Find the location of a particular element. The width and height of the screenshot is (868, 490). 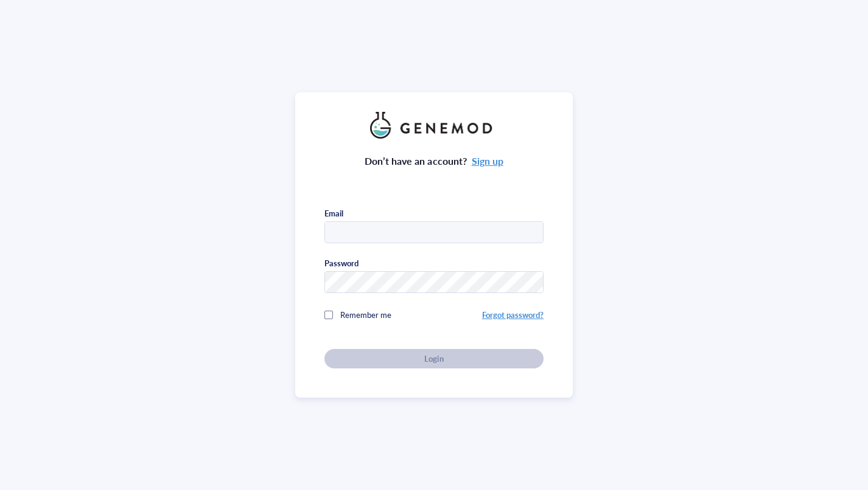

div: Don’t have an account? is located at coordinates (434, 161).